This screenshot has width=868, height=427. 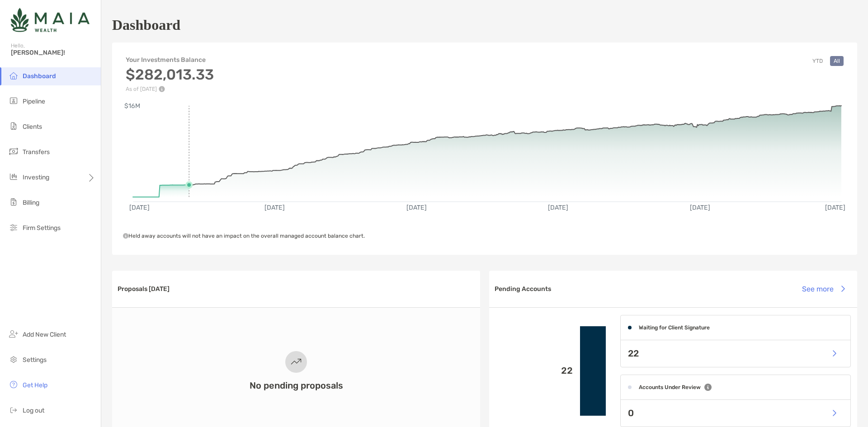 What do you see at coordinates (42, 228) in the screenshot?
I see `span: Firm Settings` at bounding box center [42, 228].